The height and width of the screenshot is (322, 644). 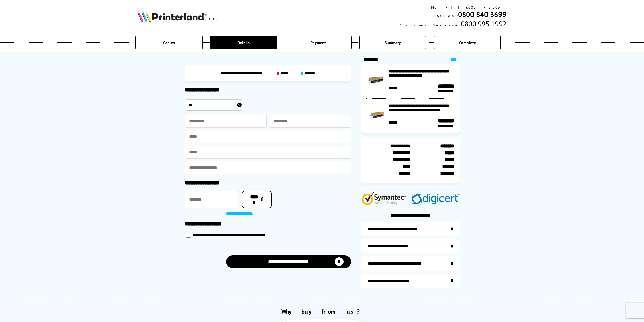 I want to click on img: Printerland Logo, so click(x=177, y=17).